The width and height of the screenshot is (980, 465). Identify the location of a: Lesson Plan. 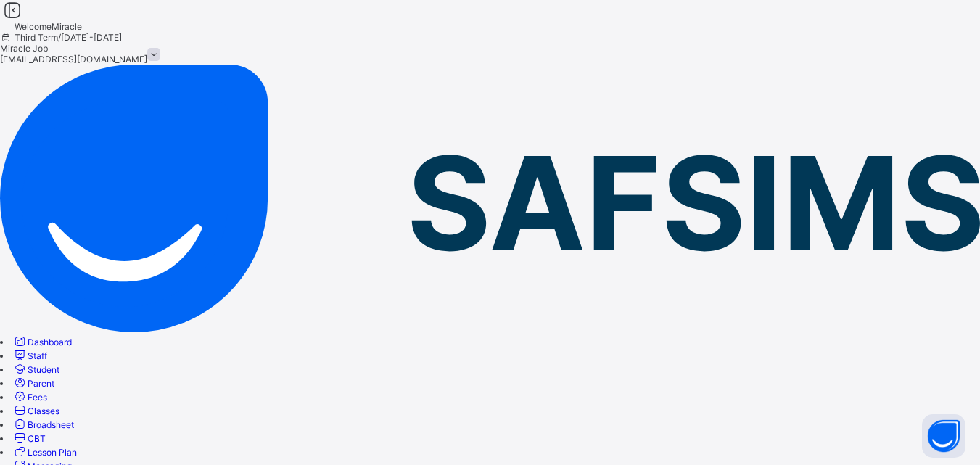
(44, 452).